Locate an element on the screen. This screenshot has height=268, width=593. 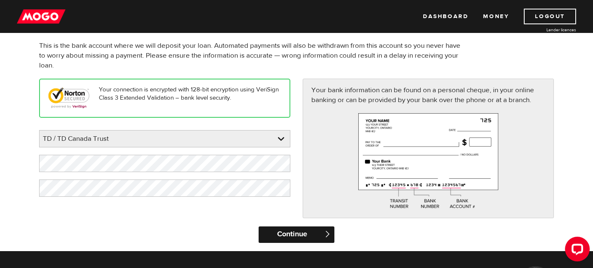
a: Logout is located at coordinates (550, 16).